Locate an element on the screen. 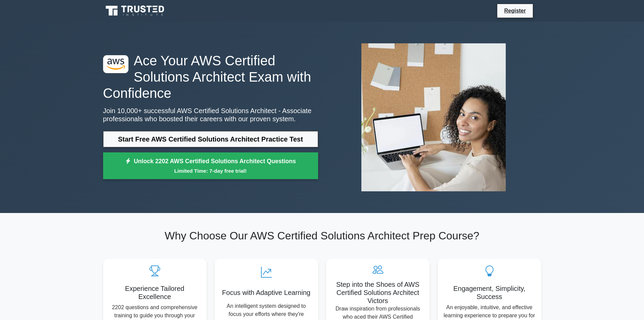 The width and height of the screenshot is (644, 320). h5: Experience Tailored Excellence is located at coordinates (155, 292).